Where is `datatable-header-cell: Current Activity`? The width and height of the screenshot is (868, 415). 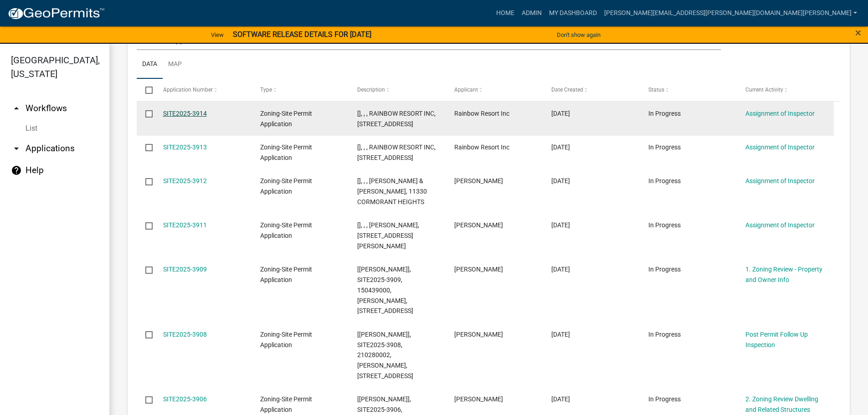 datatable-header-cell: Current Activity is located at coordinates (785, 90).